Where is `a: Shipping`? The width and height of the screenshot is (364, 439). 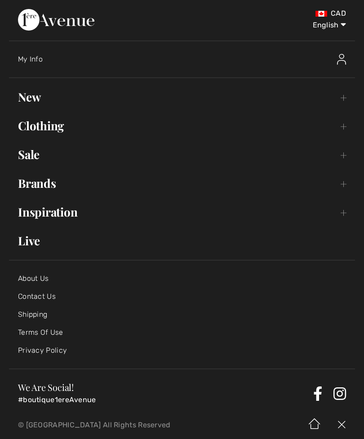
a: Shipping is located at coordinates (32, 314).